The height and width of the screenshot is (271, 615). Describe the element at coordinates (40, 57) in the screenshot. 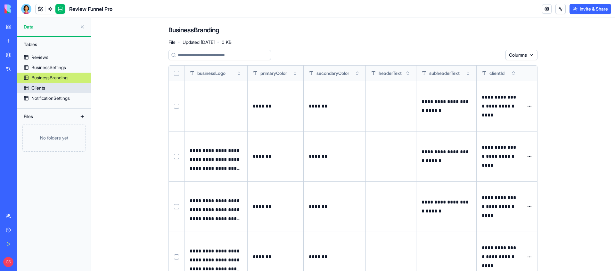

I see `div: Reviews` at that location.